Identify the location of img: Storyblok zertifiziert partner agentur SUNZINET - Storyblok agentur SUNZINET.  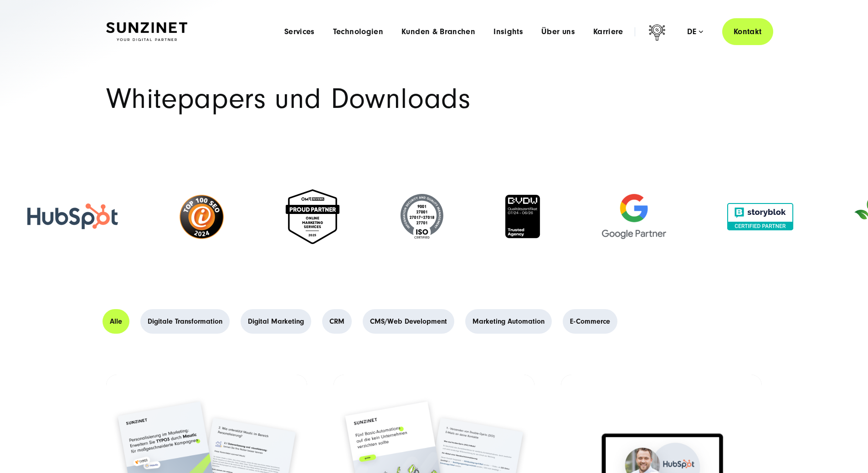
(760, 217).